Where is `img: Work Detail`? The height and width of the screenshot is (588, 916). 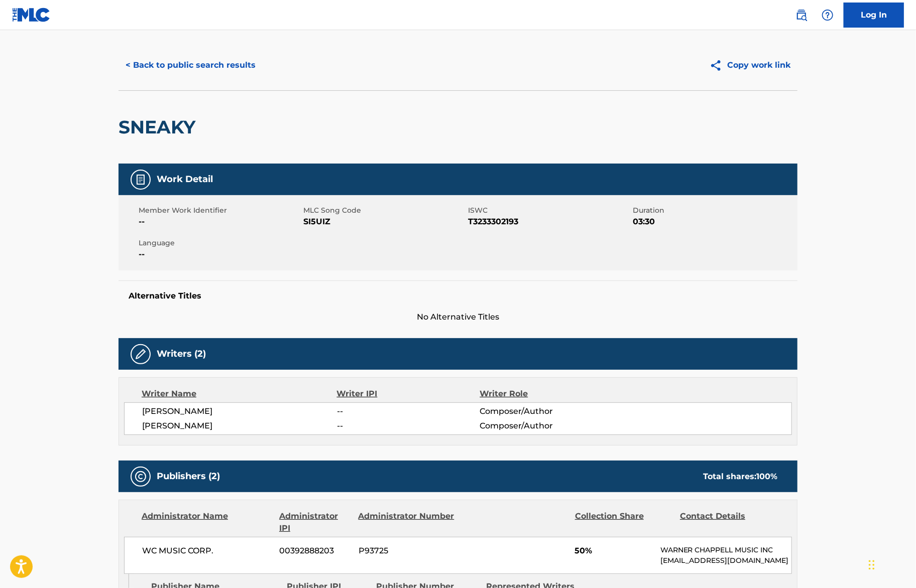 img: Work Detail is located at coordinates (141, 180).